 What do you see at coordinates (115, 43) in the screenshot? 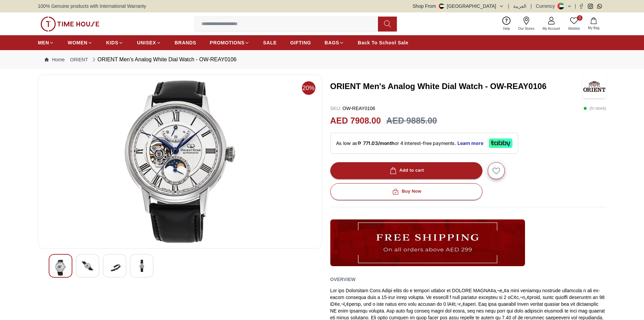
I see `a: KIDS` at bounding box center [115, 43].